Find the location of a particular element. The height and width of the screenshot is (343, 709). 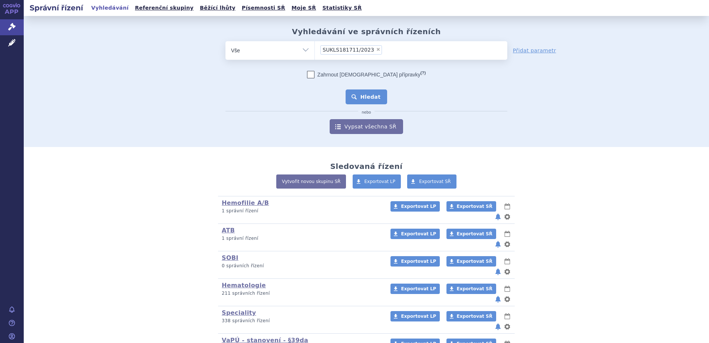

h2: Vyhledávání ve správních řízeních is located at coordinates (366, 32).